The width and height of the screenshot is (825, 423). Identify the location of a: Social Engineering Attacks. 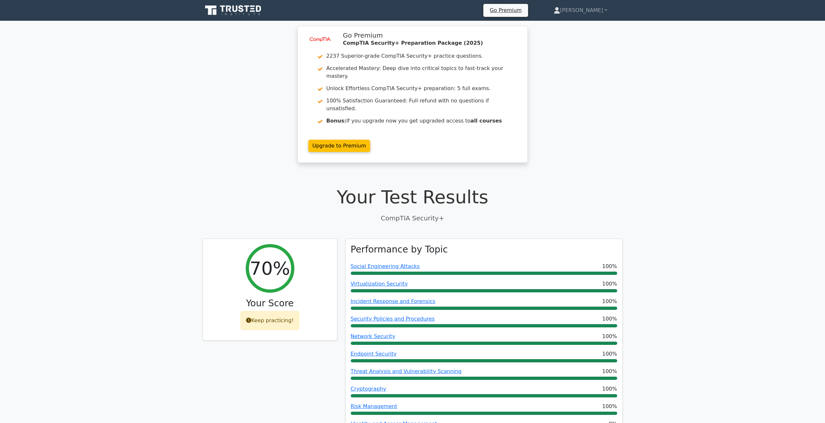
(385, 266).